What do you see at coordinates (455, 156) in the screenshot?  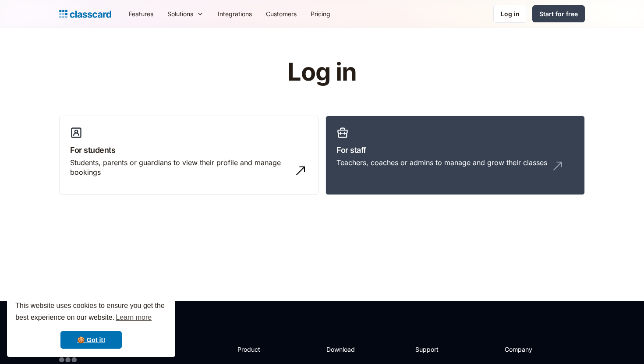 I see `a: For staffTeachers, coaches or admins to manage and grow their classes` at bounding box center [455, 156].